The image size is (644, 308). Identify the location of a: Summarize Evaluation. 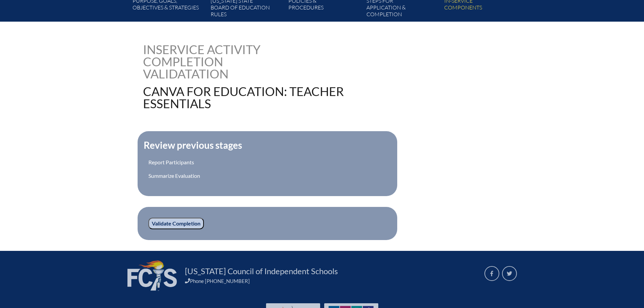
(174, 175).